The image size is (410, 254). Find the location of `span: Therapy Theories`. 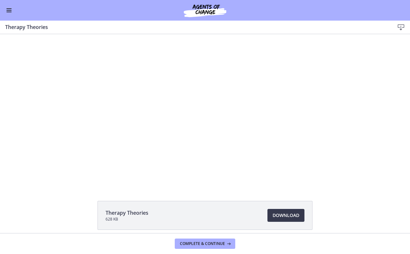

span: Therapy Theories is located at coordinates (127, 213).